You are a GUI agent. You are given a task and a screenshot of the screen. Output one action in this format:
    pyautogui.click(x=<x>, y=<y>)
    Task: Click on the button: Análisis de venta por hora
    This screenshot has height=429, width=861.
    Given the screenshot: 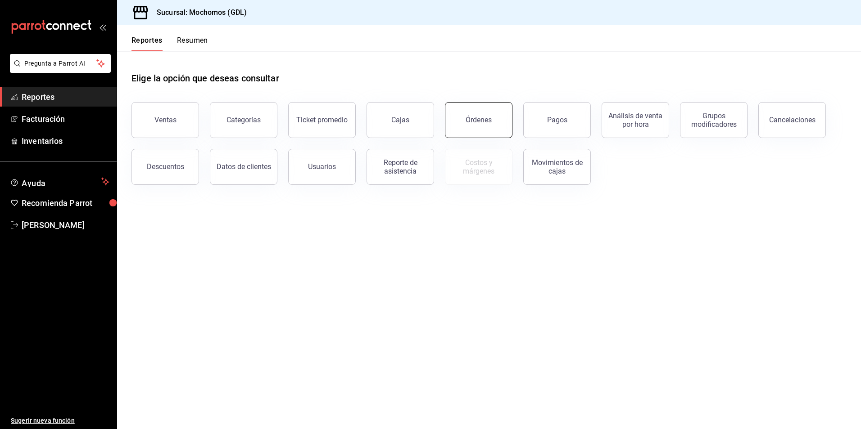 What is the action you would take?
    pyautogui.click(x=635, y=120)
    